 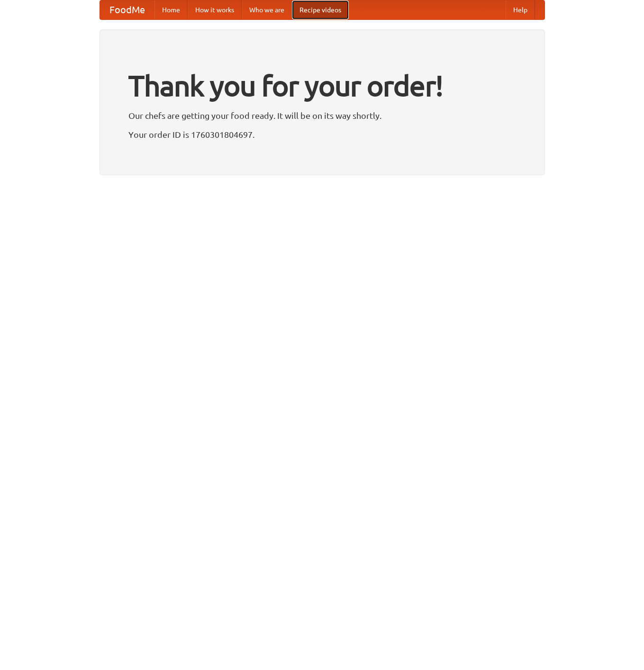 I want to click on a: Who we are, so click(x=267, y=10).